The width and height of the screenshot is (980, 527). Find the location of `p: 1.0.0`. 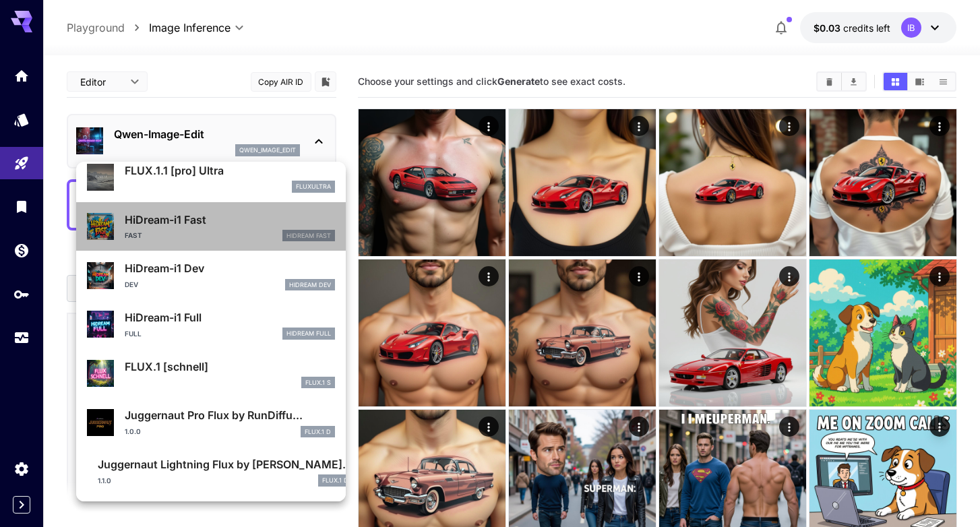

p: 1.0.0 is located at coordinates (133, 431).